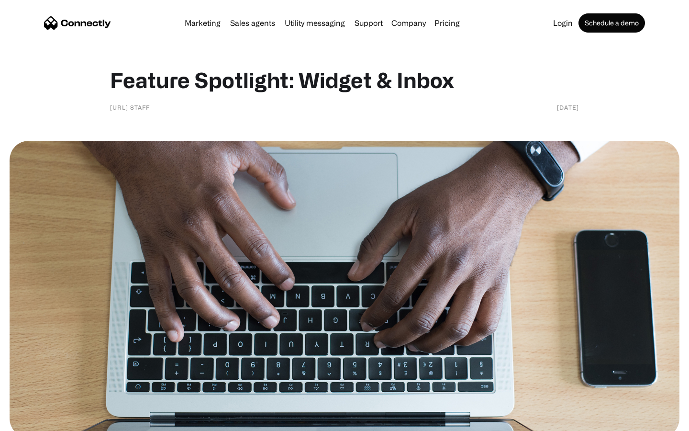  Describe the element at coordinates (202, 23) in the screenshot. I see `a: Marketing` at that location.